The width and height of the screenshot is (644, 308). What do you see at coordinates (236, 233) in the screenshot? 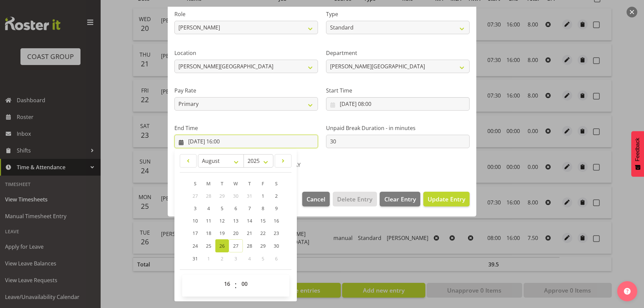
I see `a: 20` at bounding box center [236, 233].